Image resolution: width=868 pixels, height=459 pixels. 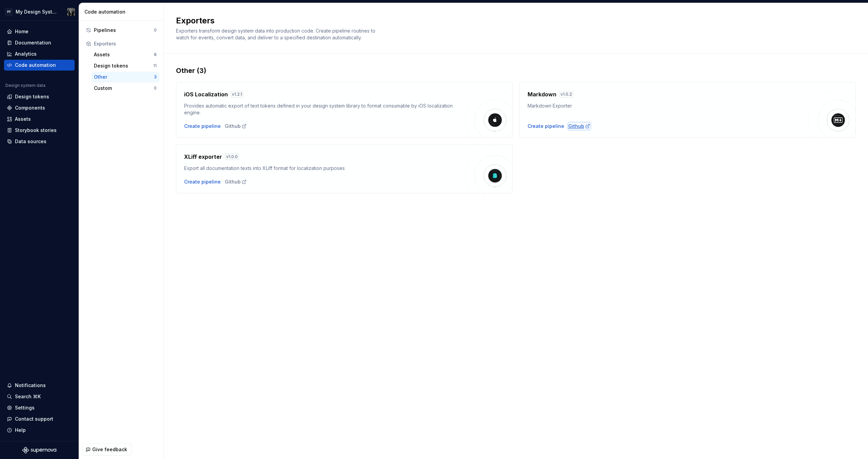 What do you see at coordinates (125, 77) in the screenshot?
I see `a: Other3` at bounding box center [125, 77].